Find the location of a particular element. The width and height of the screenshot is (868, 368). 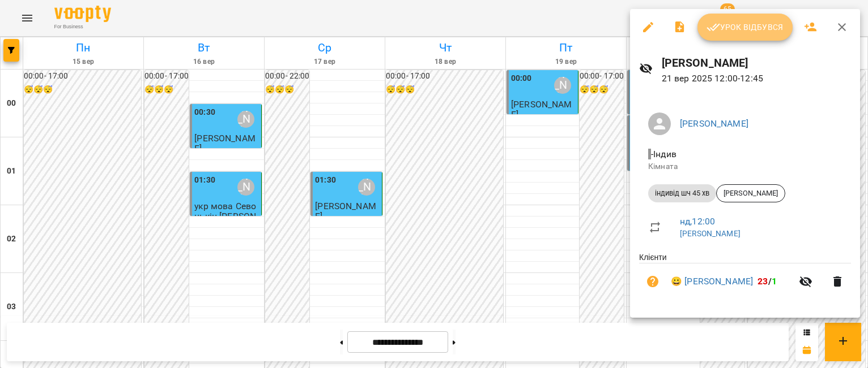

span: індивід шч 45 хв is located at coordinates (681, 193).